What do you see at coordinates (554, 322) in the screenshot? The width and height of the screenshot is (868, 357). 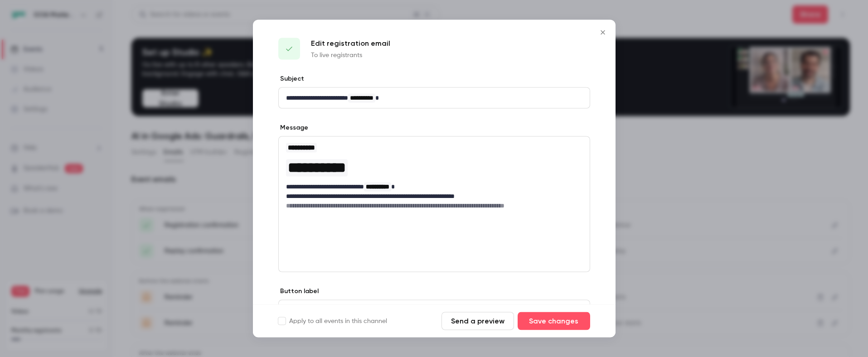 I see `button: Save changes` at bounding box center [554, 322].